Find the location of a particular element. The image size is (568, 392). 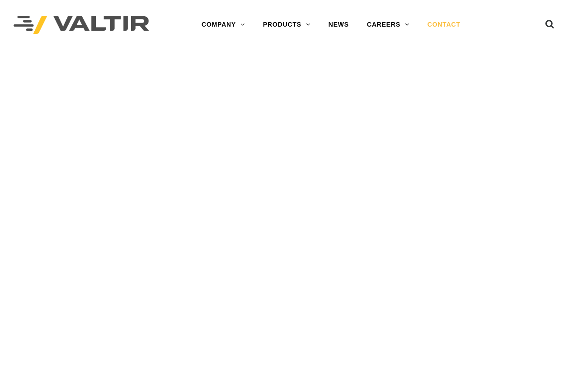

a: CAREERS is located at coordinates (388, 25).